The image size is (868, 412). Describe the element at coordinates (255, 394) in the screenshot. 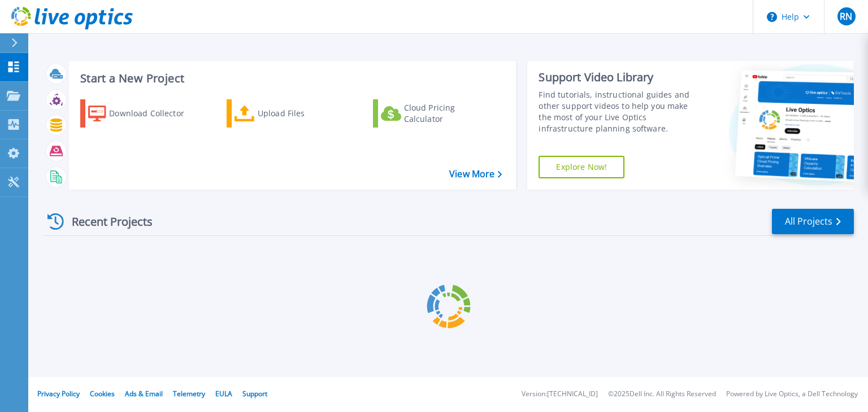

I see `a: Support` at that location.